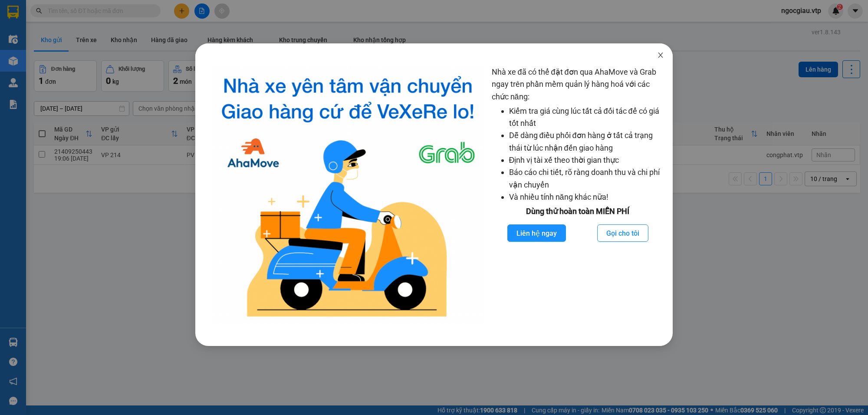  I want to click on li: Và nhiều tính năng khác nữa!, so click(587, 197).